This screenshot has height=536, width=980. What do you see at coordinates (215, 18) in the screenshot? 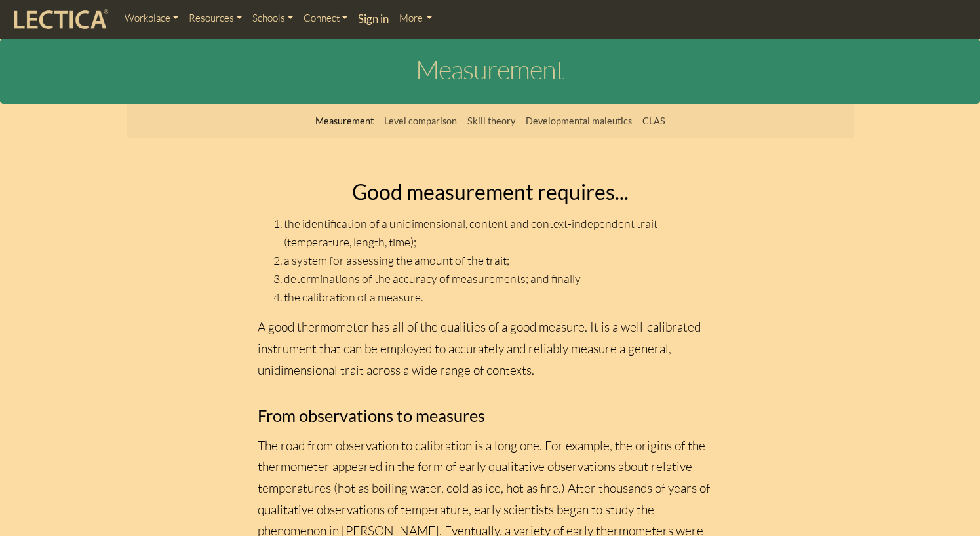
I see `a: Resources` at bounding box center [215, 18].